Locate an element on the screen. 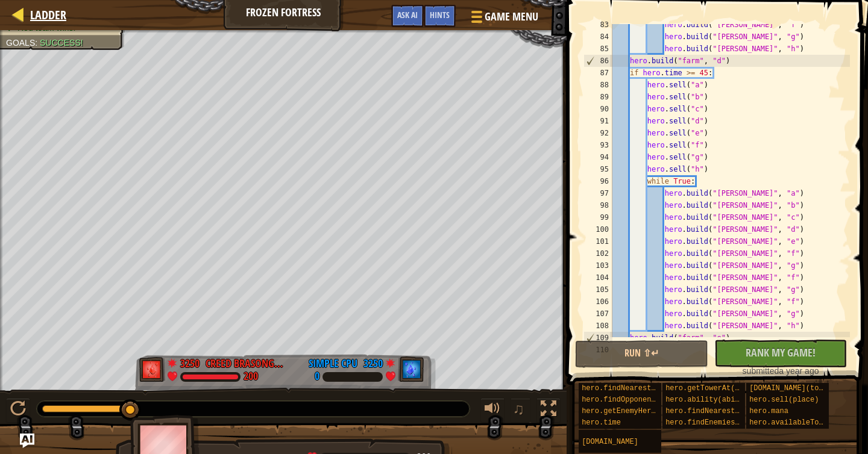 Image resolution: width=868 pixels, height=454 pixels. span: hero.getEnemyHero() is located at coordinates (623, 412).